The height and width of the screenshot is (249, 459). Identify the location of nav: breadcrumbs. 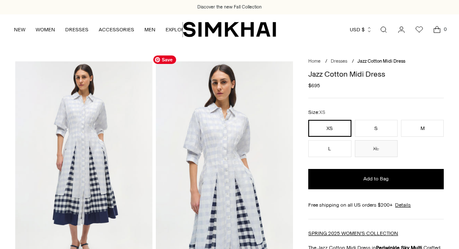
(376, 61).